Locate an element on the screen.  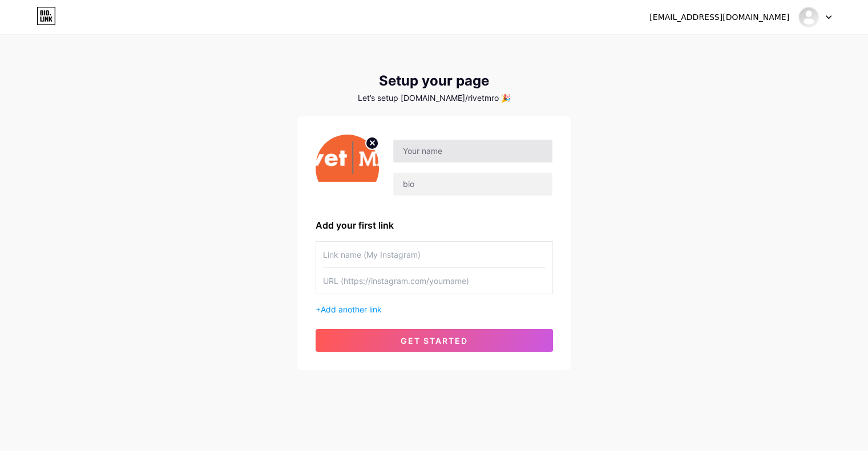
input: URL (https://instagram.com/yourname) is located at coordinates (435, 280).